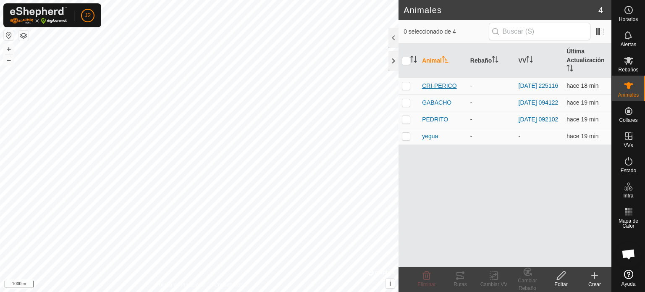  Describe the element at coordinates (628, 120) in the screenshot. I see `span: Collares` at that location.